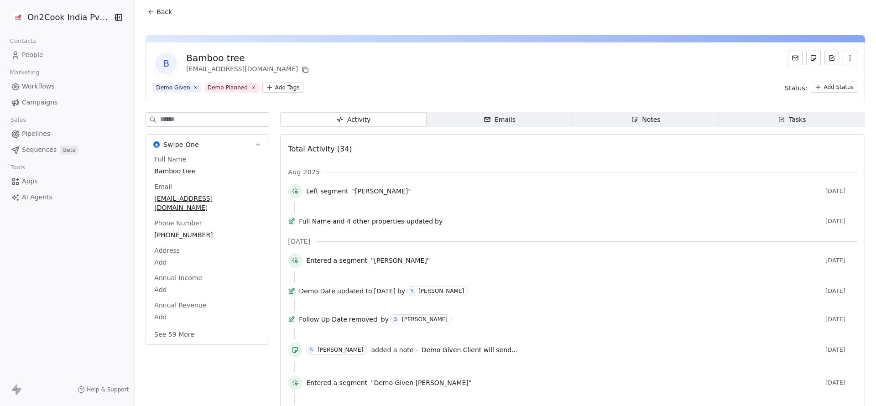 The width and height of the screenshot is (876, 406). I want to click on span: Demo Given Client will send..., so click(470, 350).